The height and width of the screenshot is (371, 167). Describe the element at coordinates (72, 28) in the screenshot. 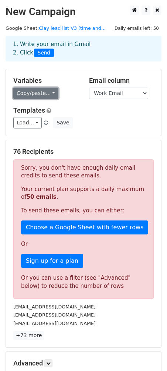

I see `a: Clay lead list V3 (time and...` at that location.